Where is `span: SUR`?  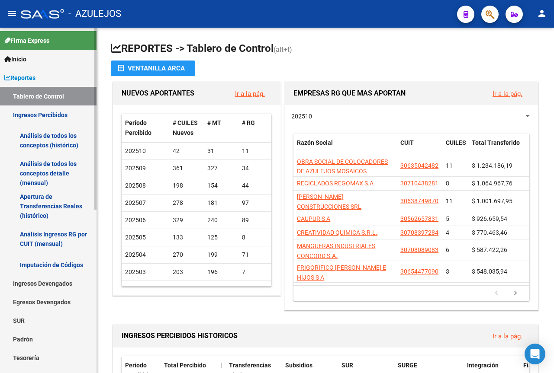
span: SUR is located at coordinates (347, 366).